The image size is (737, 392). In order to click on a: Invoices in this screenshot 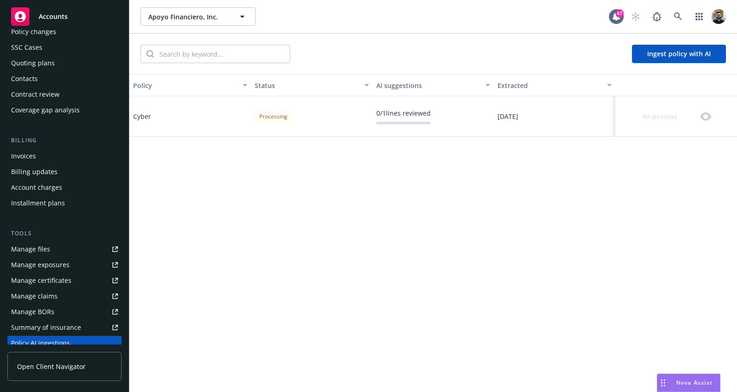, I will do `click(64, 156)`.